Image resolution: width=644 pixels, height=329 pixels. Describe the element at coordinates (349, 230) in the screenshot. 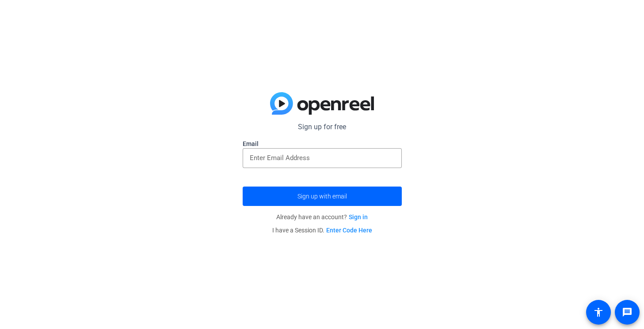

I see `a: Enter Code Here` at that location.